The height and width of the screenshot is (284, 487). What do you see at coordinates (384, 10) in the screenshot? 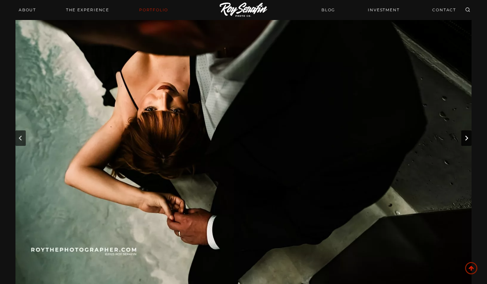
I see `a: INVESTMENT` at bounding box center [384, 10].